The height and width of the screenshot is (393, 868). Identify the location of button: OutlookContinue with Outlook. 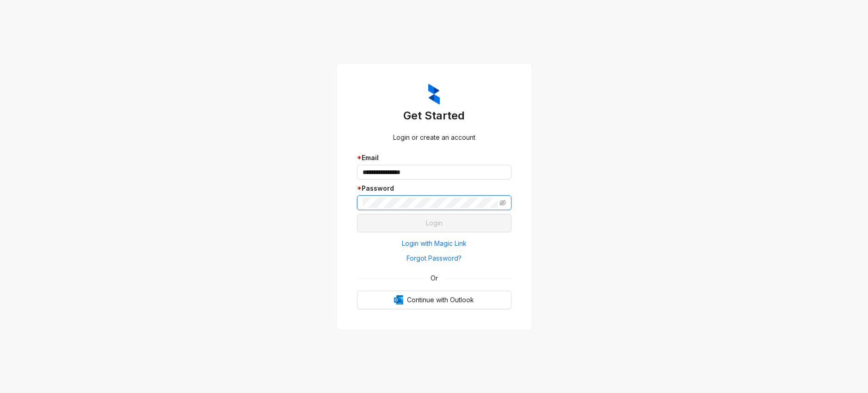
(434, 300).